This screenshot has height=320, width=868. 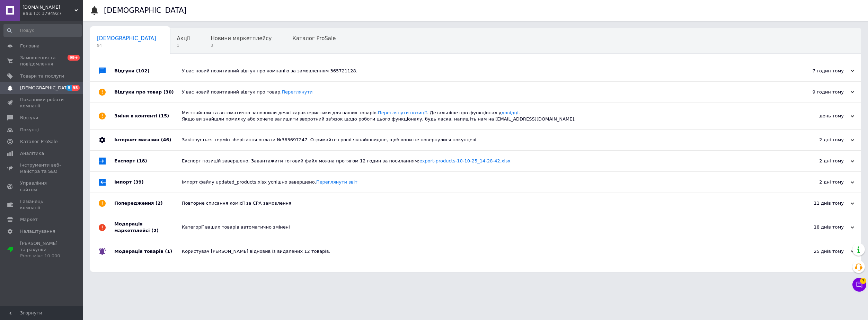 I want to click on span: Показники роботи компанії, so click(x=42, y=103).